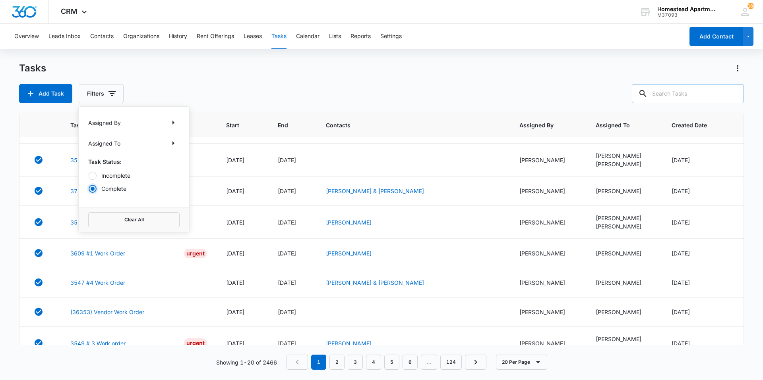  I want to click on a: Page 5, so click(392, 363).